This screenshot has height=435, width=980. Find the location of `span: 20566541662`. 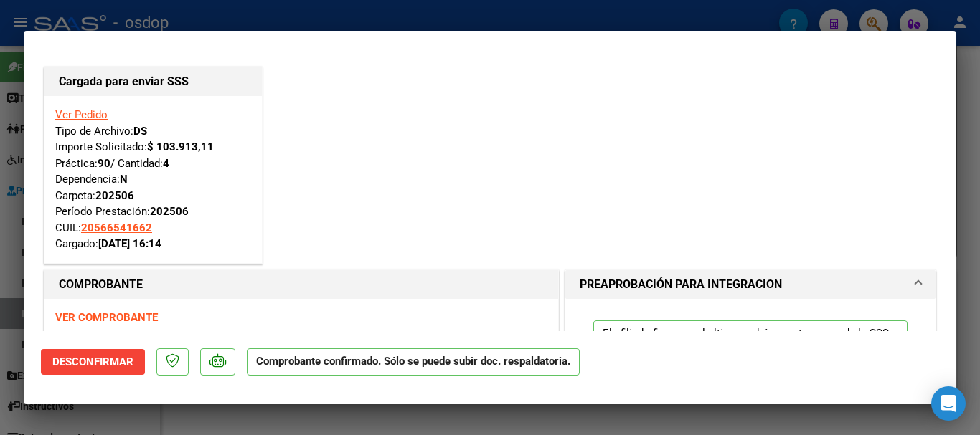

span: 20566541662 is located at coordinates (117, 228).